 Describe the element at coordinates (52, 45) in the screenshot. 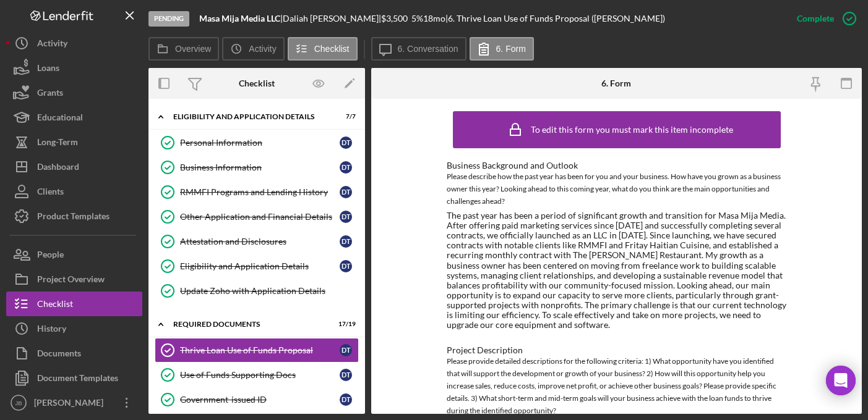

I see `div: Activity` at that location.